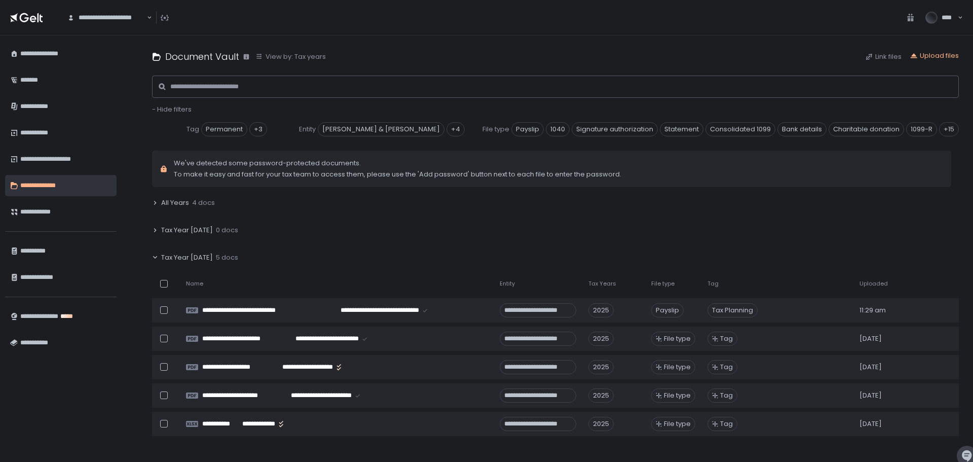 The width and height of the screenshot is (973, 462). I want to click on button: Link files, so click(883, 57).